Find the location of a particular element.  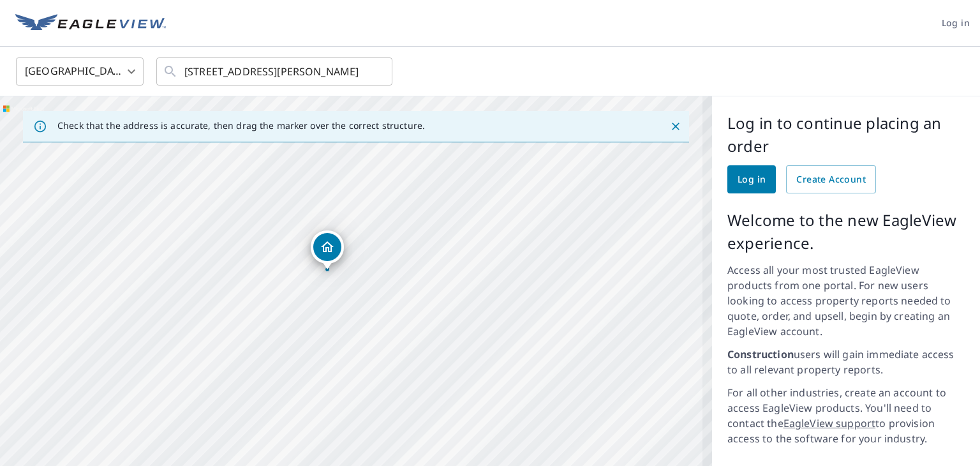

input: Search by address or latitude-longitude is located at coordinates (275, 72).